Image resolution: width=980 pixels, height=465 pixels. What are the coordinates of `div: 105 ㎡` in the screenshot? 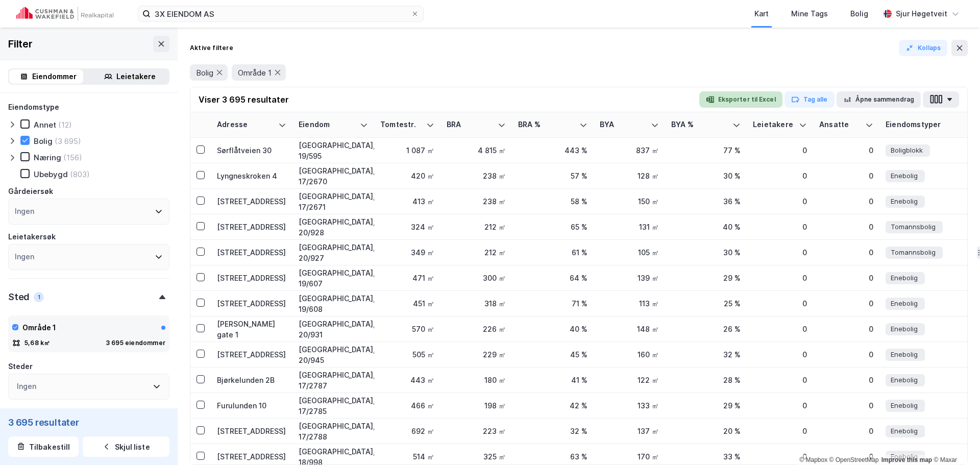 It's located at (629, 252).